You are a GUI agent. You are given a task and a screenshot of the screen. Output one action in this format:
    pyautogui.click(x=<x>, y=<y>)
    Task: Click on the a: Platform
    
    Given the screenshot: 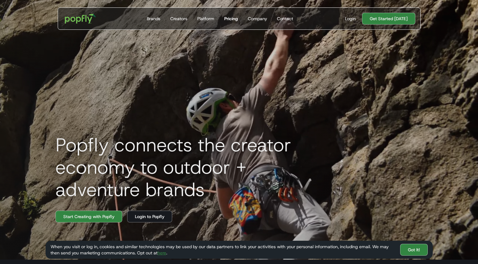 What is the action you would take?
    pyautogui.click(x=206, y=19)
    